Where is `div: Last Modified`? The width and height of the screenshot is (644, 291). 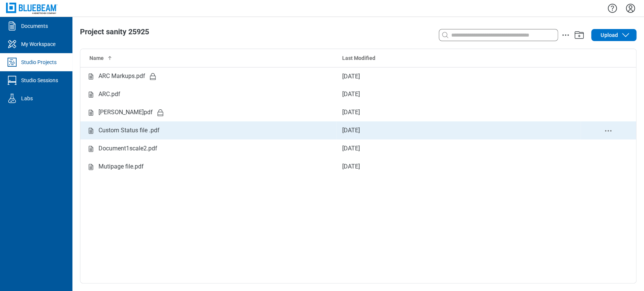 div: Last Modified is located at coordinates (458, 58).